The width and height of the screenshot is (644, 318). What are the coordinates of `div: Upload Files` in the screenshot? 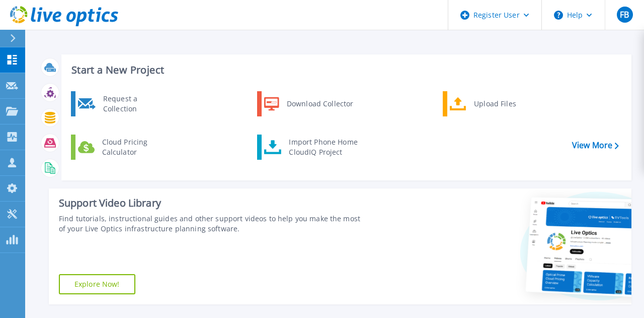 It's located at (506, 104).